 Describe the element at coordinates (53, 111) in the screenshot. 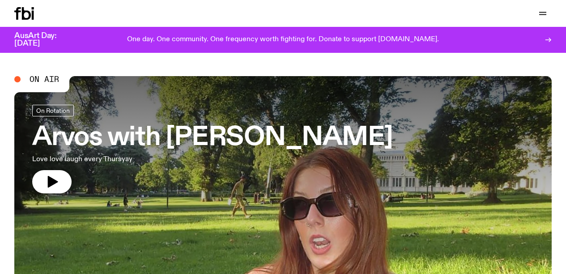

I see `a: On Rotation` at that location.